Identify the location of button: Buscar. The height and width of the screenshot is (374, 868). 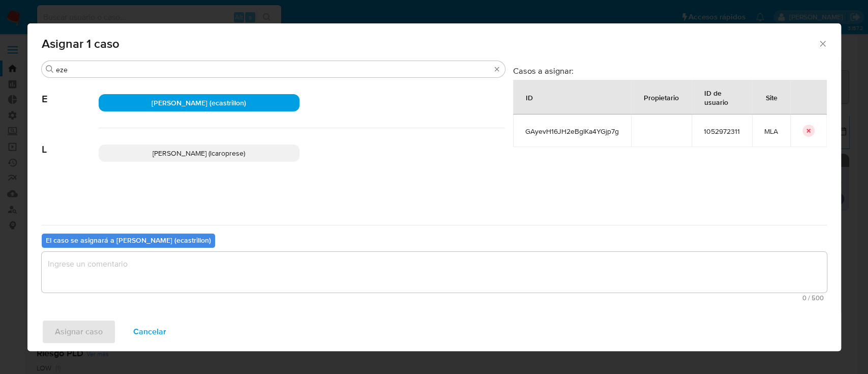
(50, 69).